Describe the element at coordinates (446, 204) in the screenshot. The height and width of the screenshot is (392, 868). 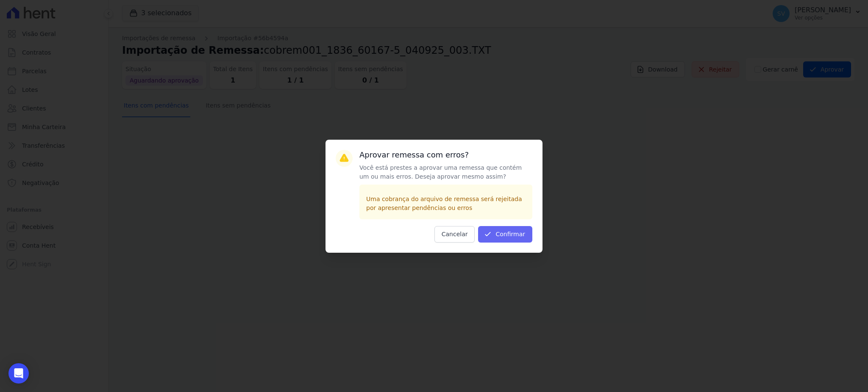
I see `p: Uma cobrança do arquivo de remessa será rejeitada por apresentar pendências ou erros` at that location.